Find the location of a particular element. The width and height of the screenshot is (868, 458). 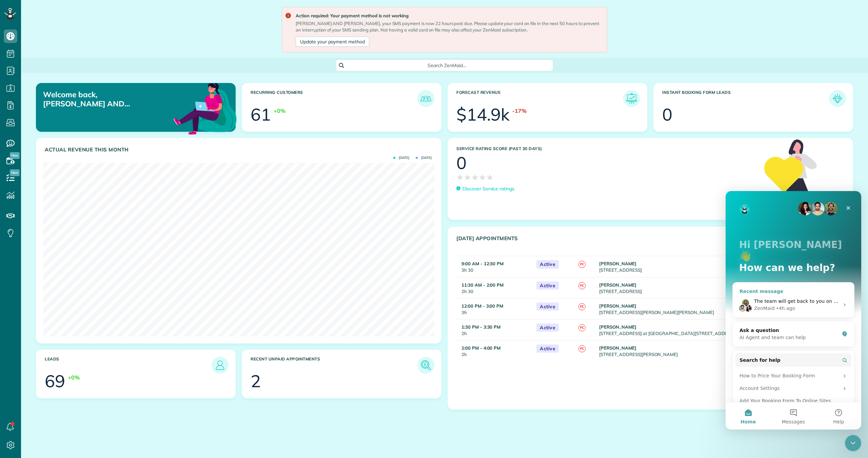

td: 3h is located at coordinates (495, 309).